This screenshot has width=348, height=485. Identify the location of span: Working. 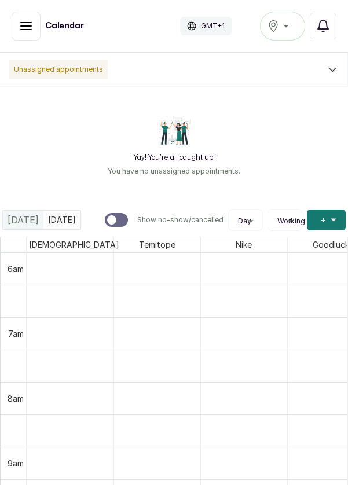
(291, 221).